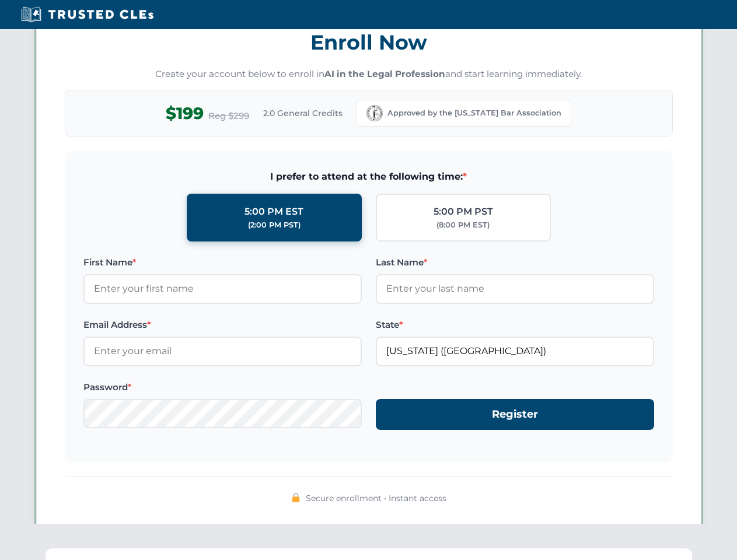 The height and width of the screenshot is (560, 737). What do you see at coordinates (369, 177) in the screenshot?
I see `span: I prefer to attend at the following time:` at bounding box center [369, 177].